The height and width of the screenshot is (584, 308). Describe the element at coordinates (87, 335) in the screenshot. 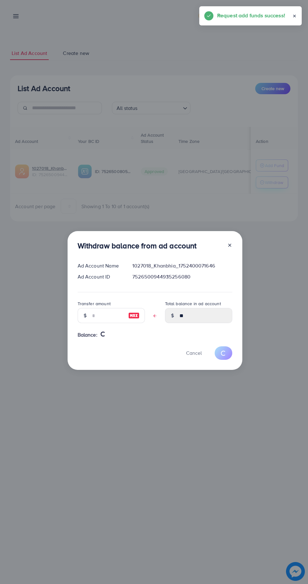

I see `span: Balance:` at that location.